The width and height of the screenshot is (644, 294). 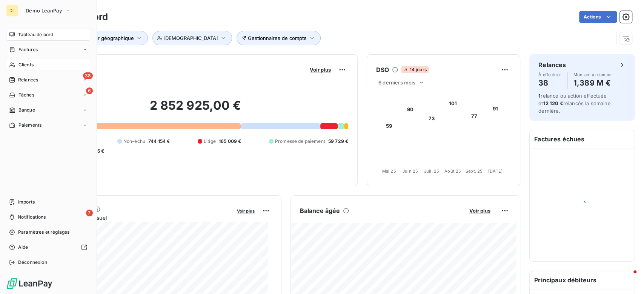 What do you see at coordinates (320, 211) in the screenshot?
I see `h6: Balance âgée` at bounding box center [320, 211].